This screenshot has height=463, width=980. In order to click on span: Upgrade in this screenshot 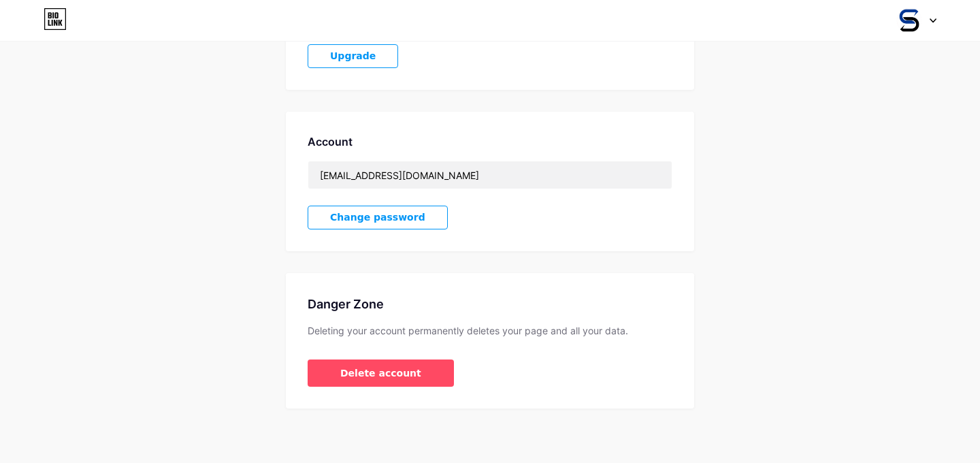, I will do `click(353, 56)`.